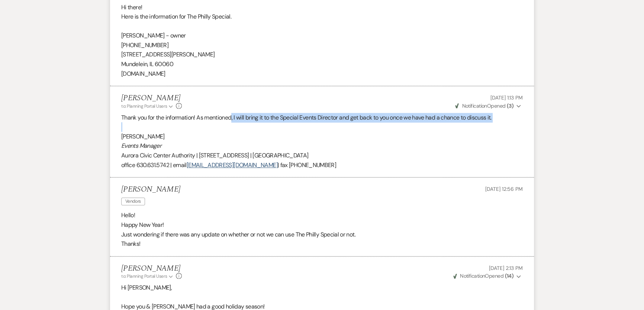 The width and height of the screenshot is (644, 310). I want to click on strong: ( 3 ), so click(510, 106).